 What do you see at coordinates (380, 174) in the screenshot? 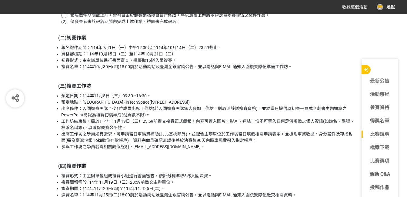
I see `a: 活動 Q&A` at bounding box center [380, 174].